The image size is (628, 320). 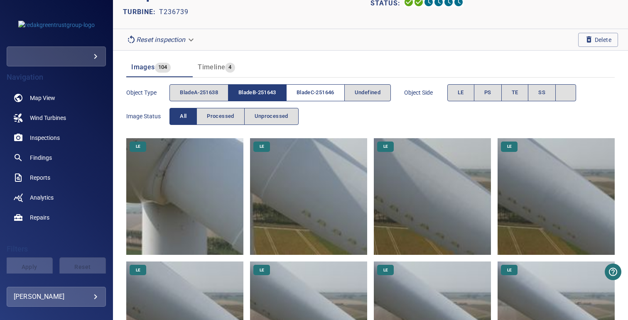 What do you see at coordinates (56, 118) in the screenshot?
I see `a: windturbines noActive` at bounding box center [56, 118].